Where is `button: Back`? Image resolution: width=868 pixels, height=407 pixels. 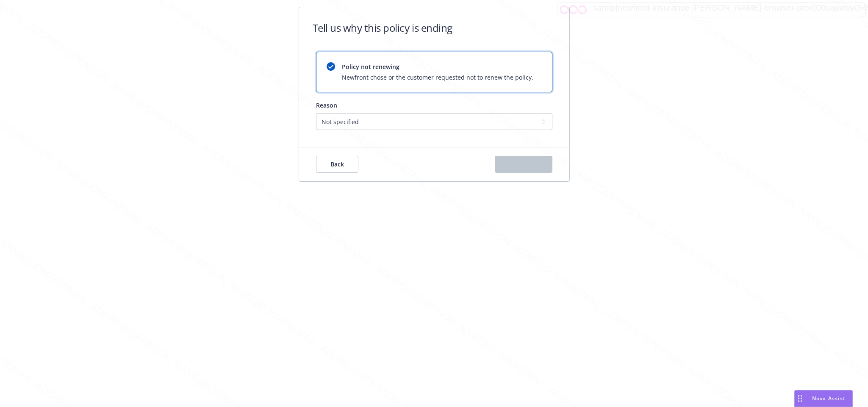 button: Back is located at coordinates (337, 164).